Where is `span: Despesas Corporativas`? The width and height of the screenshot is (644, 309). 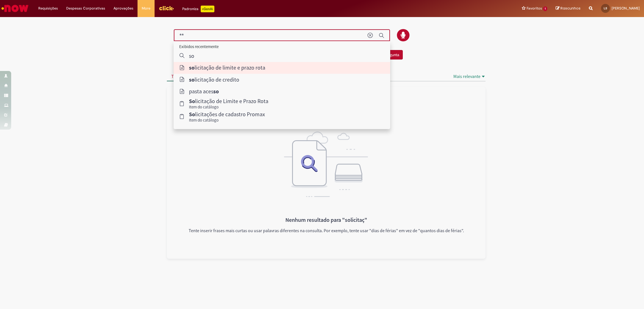 span: Despesas Corporativas is located at coordinates (86, 8).